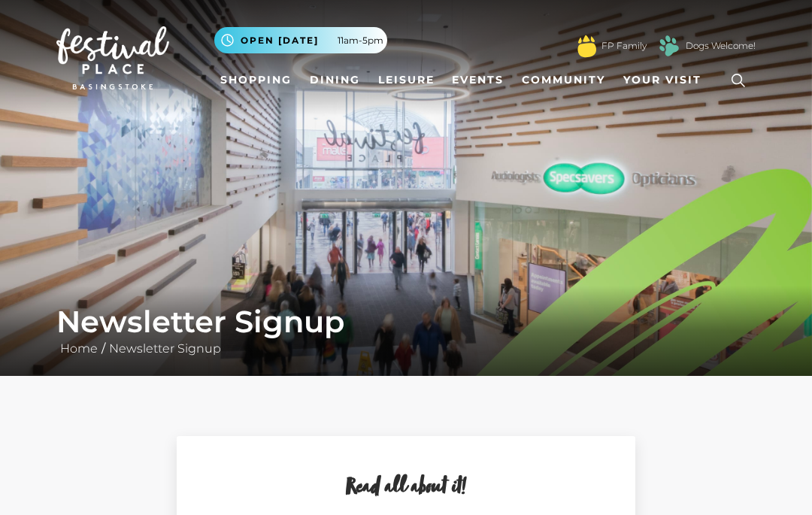 Image resolution: width=812 pixels, height=515 pixels. Describe the element at coordinates (406, 322) in the screenshot. I see `h1: Newsletter Signup` at that location.